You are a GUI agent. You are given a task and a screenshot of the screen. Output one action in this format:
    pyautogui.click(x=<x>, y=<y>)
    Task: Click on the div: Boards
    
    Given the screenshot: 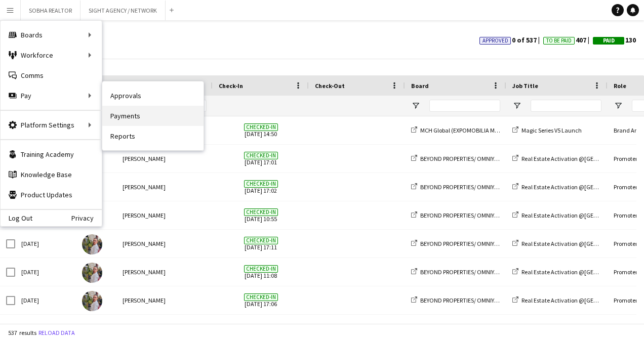 What is the action you would take?
    pyautogui.click(x=51, y=35)
    